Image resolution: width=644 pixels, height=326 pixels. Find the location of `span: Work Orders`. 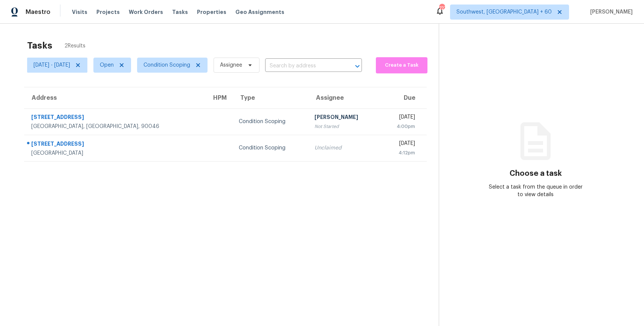

span: Work Orders is located at coordinates (146, 12).